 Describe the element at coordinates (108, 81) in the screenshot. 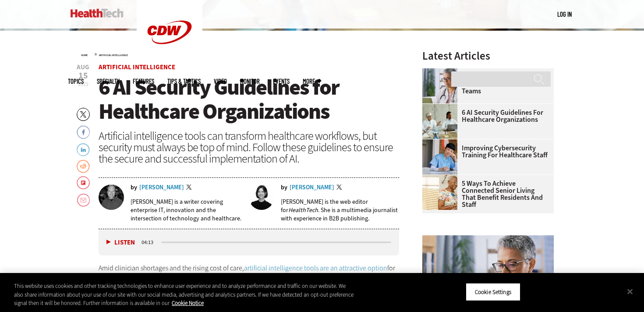

I see `span: Specialty` at that location.